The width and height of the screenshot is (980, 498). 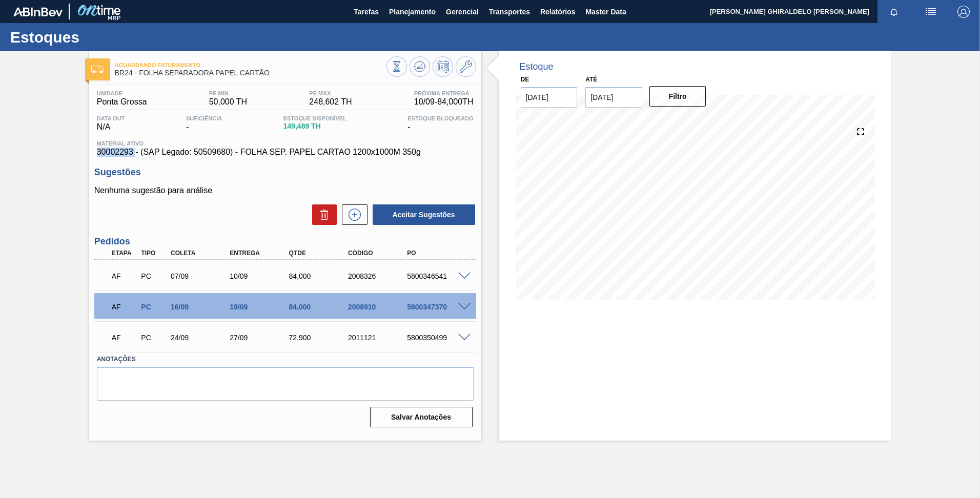 I want to click on button: Atualizar Gráfico, so click(x=420, y=67).